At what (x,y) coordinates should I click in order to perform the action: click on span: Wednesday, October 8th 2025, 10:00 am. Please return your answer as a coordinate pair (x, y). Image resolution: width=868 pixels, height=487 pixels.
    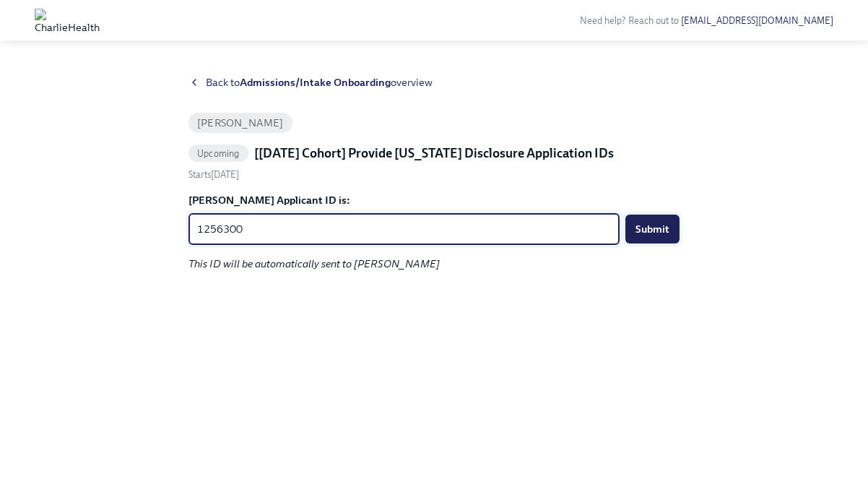
    Looking at the image, I should click on (214, 174).